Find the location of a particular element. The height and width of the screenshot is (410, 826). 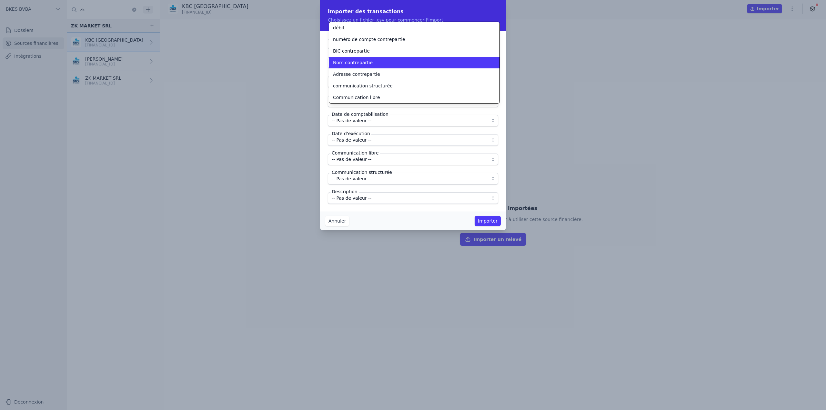

span: Communication libre is located at coordinates (356, 97).